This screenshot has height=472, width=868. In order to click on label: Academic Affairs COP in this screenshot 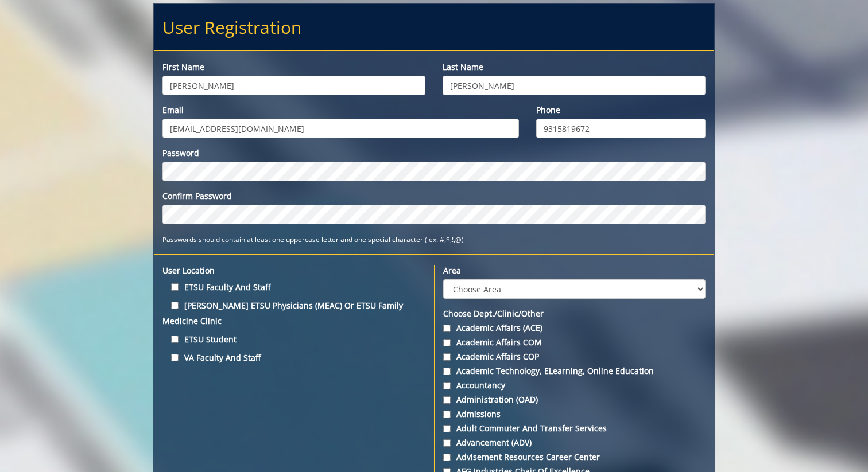, I will do `click(574, 356)`.